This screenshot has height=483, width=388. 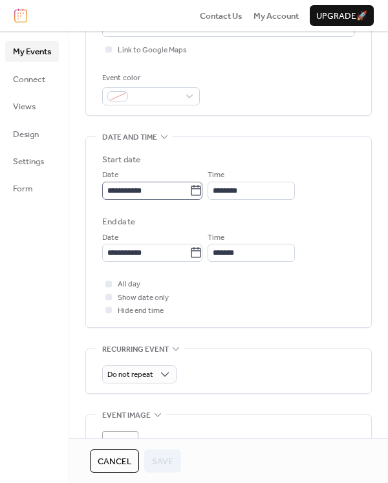 What do you see at coordinates (342, 16) in the screenshot?
I see `span: Upgrade 🚀` at bounding box center [342, 16].